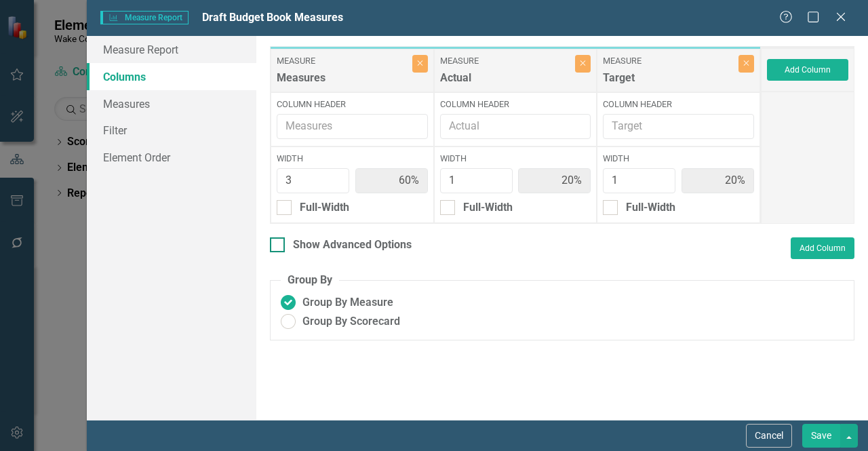  What do you see at coordinates (144, 18) in the screenshot?
I see `span: Measure Report` at bounding box center [144, 18].